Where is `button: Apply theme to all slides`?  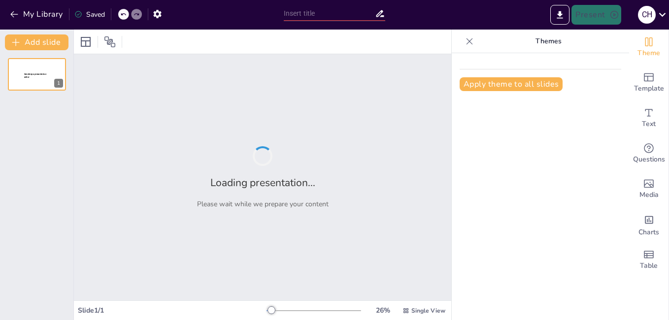
button: Apply theme to all slides is located at coordinates (511, 84).